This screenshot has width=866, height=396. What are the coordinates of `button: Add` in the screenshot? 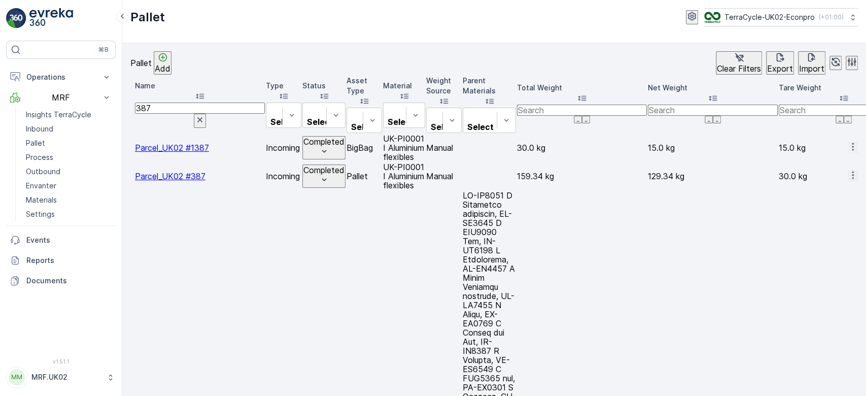 It's located at (162, 63).